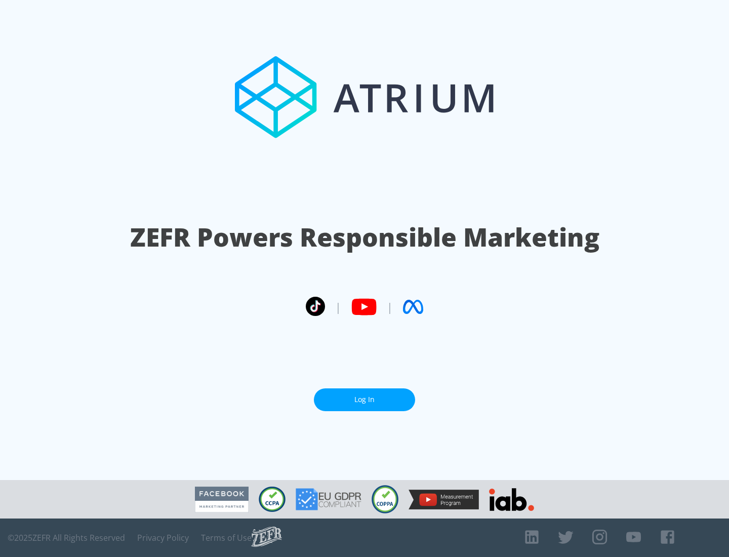  Describe the element at coordinates (226, 538) in the screenshot. I see `a: Terms of Use` at that location.